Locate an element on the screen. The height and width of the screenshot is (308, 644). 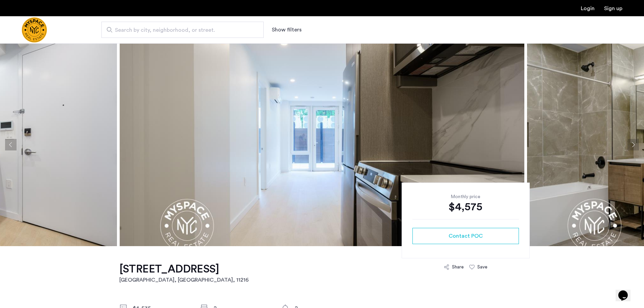
img: logo is located at coordinates (34, 30).